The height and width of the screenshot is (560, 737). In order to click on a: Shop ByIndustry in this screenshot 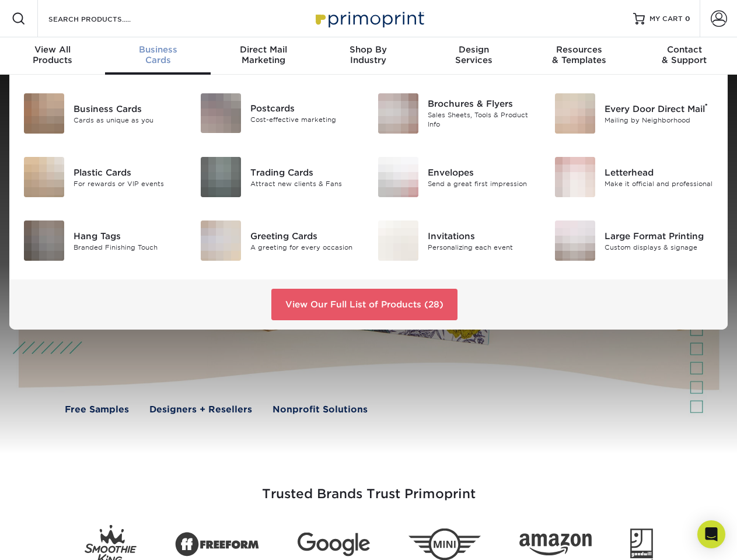, I will do `click(368, 56)`.